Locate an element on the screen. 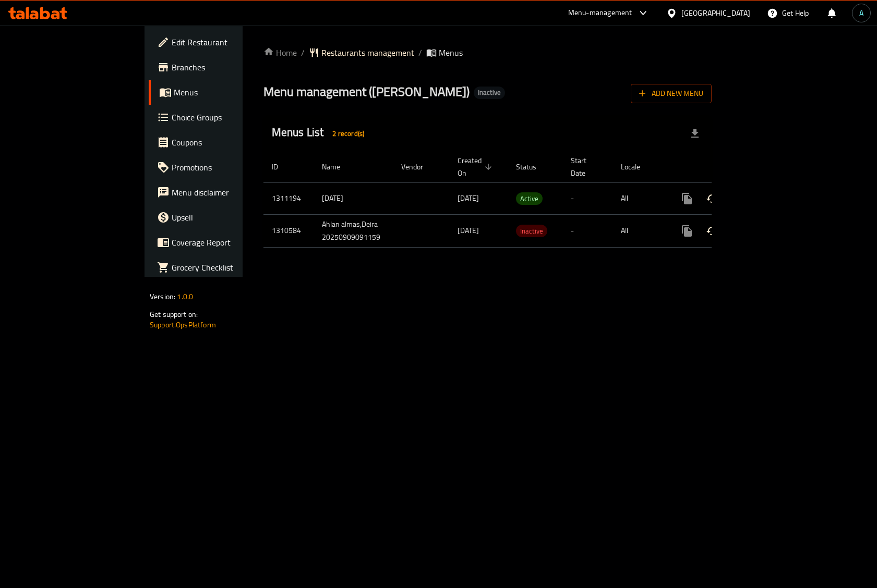  a: Menu disclaimer is located at coordinates (219, 192).